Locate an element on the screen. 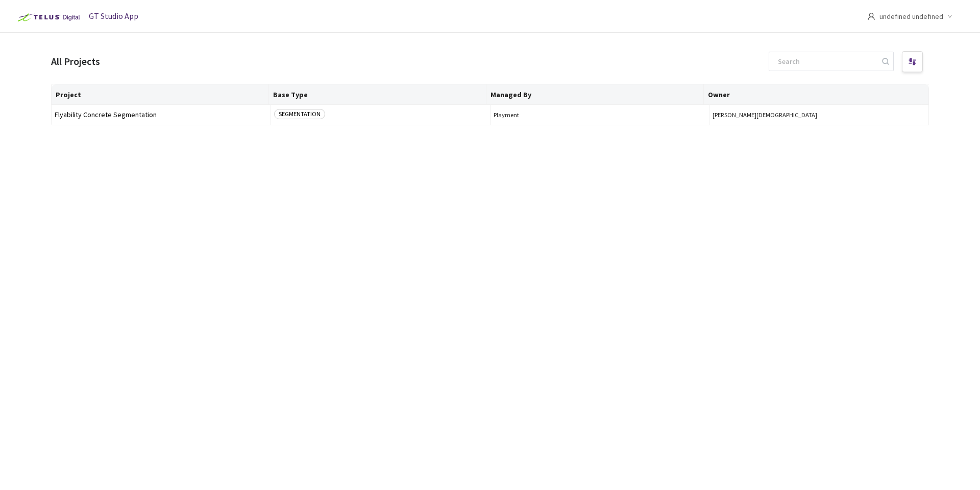  th: Project is located at coordinates (160, 94).